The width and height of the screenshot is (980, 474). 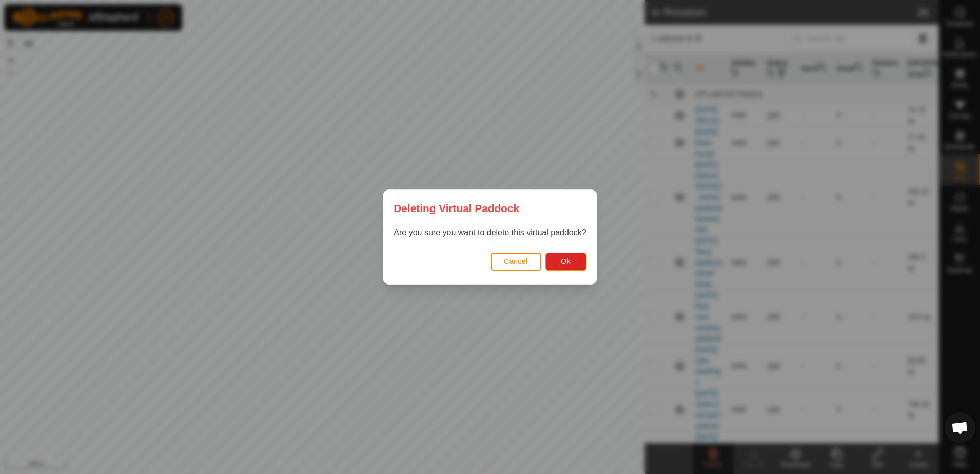 What do you see at coordinates (565, 262) in the screenshot?
I see `span: Ok` at bounding box center [565, 262].